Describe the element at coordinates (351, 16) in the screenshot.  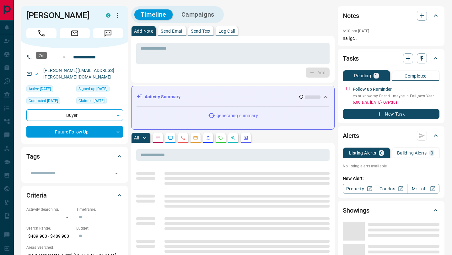
I see `h2: Notes` at that location.